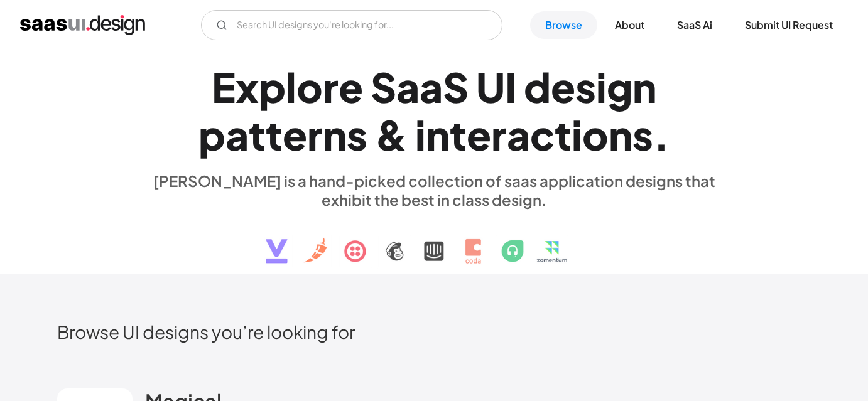 The width and height of the screenshot is (868, 401). What do you see at coordinates (695, 25) in the screenshot?
I see `a: SaaS Ai` at bounding box center [695, 25].